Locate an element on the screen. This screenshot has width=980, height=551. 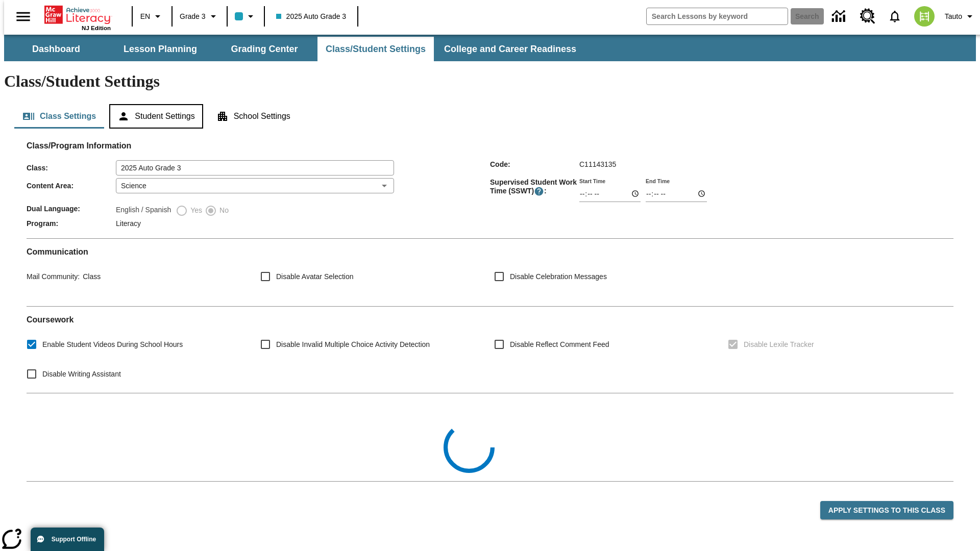
span: Class is located at coordinates (90, 276).